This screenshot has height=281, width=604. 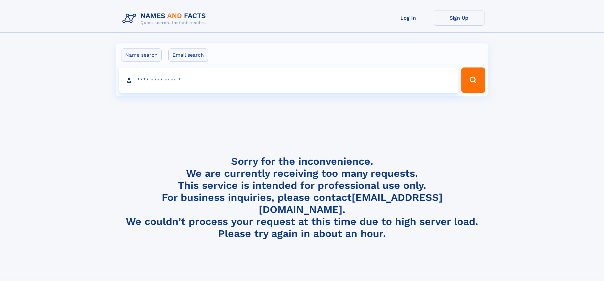 I want to click on label: Name search, so click(x=141, y=55).